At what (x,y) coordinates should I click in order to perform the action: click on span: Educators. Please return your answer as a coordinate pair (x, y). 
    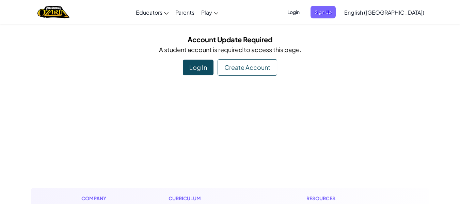
    Looking at the image, I should click on (149, 12).